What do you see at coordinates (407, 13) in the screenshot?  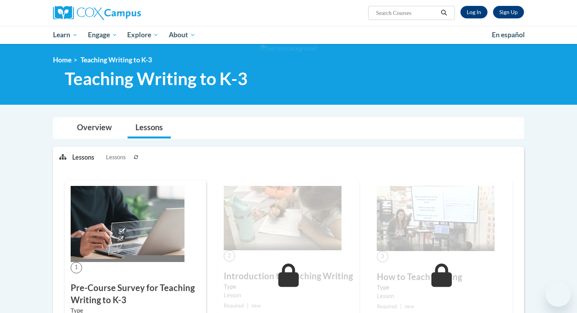 I see `input: Search Courses` at bounding box center [407, 13].